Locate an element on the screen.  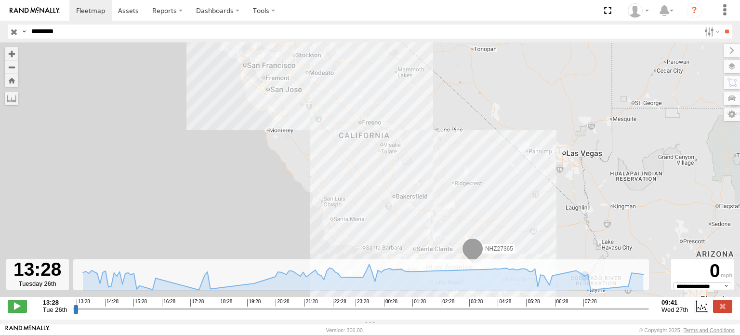
button: Zoom in is located at coordinates (12, 53).